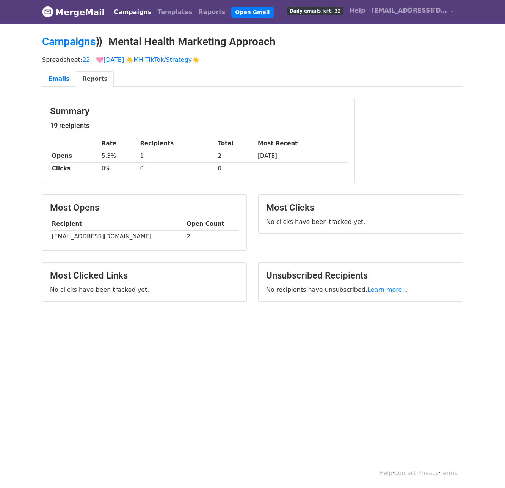 Image resolution: width=505 pixels, height=488 pixels. Describe the element at coordinates (429, 473) in the screenshot. I see `a: Privacy` at that location.